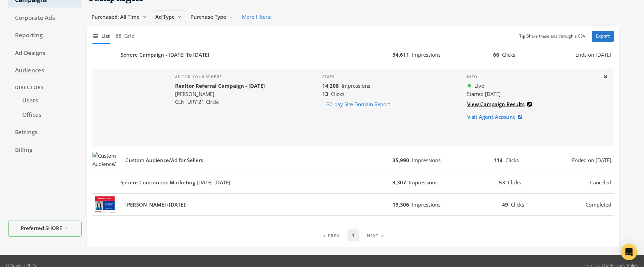  Describe the element at coordinates (106, 36) in the screenshot. I see `span: List` at that location.